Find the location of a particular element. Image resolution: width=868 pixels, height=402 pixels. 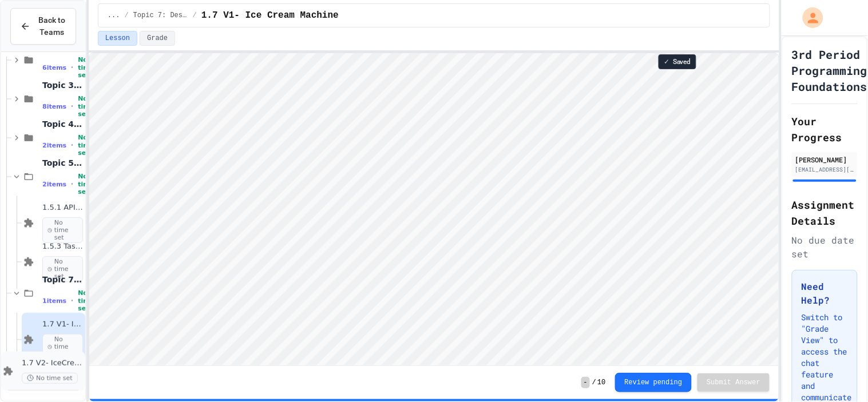

span: 8 items is located at coordinates (54, 106).